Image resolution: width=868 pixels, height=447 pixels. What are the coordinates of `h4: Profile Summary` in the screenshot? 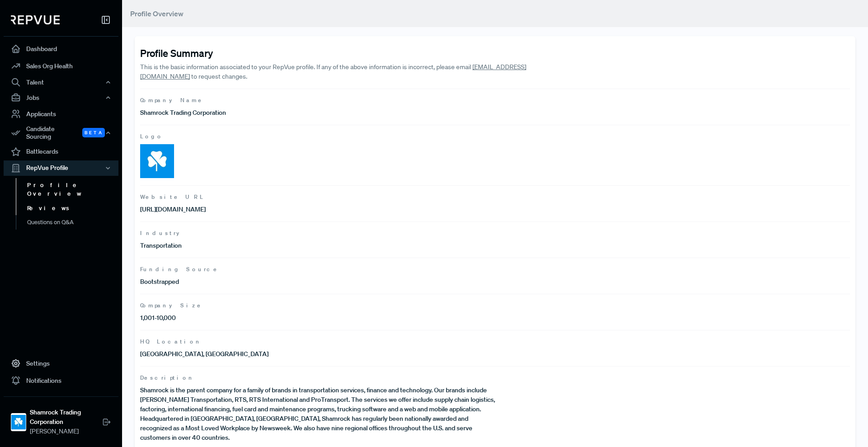 It's located at (495, 53).